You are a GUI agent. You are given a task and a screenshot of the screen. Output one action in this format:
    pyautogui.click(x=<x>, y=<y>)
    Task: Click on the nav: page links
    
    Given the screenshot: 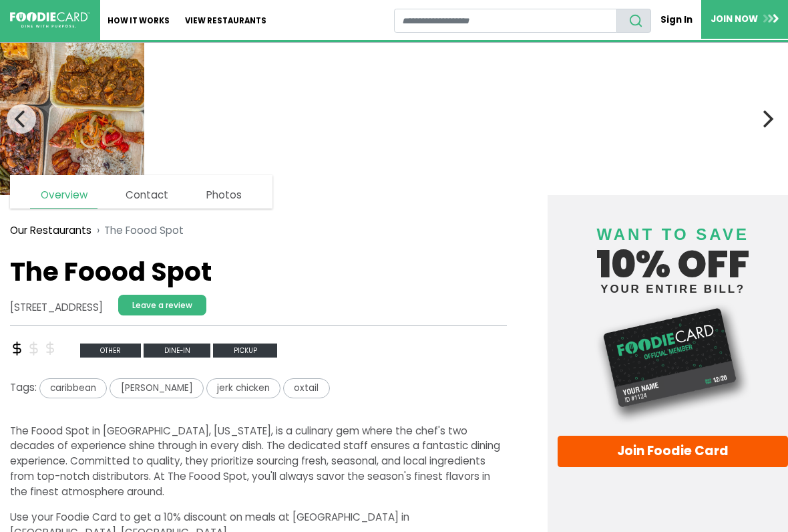 What is the action you would take?
    pyautogui.click(x=141, y=191)
    